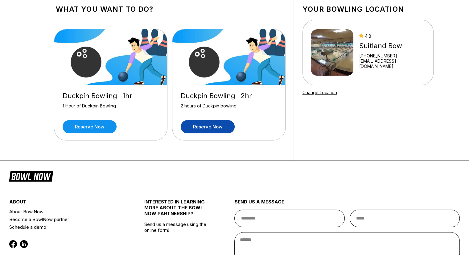 The width and height of the screenshot is (469, 255). What do you see at coordinates (229, 57) in the screenshot?
I see `img: Duckpin Bowling- 2hr` at bounding box center [229, 57].